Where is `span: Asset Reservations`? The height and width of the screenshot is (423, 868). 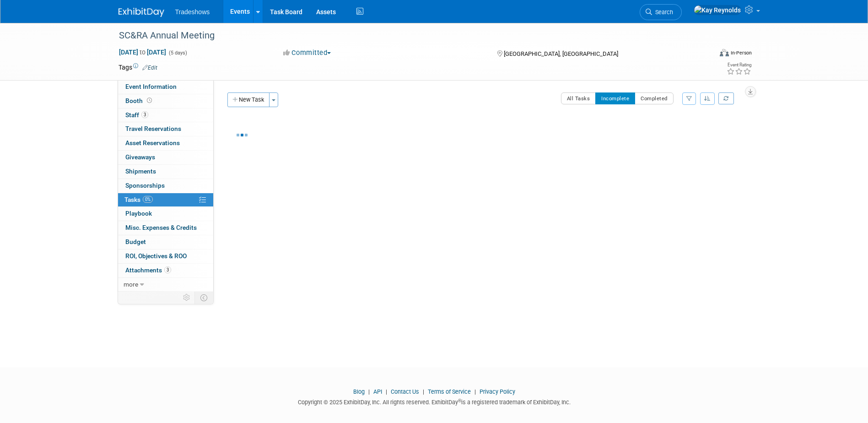 span: Asset Reservations is located at coordinates (152, 143).